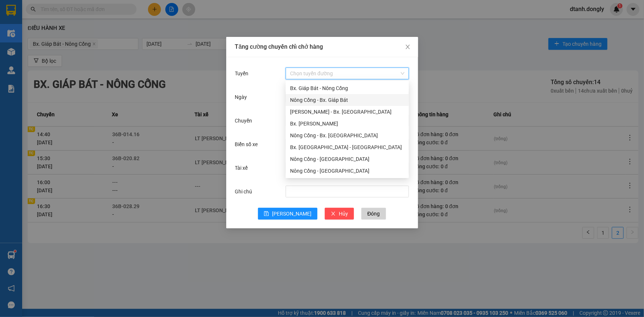 The width and height of the screenshot is (644, 317). What do you see at coordinates (243, 168) in the screenshot?
I see `label: Tài xế` at bounding box center [243, 168].